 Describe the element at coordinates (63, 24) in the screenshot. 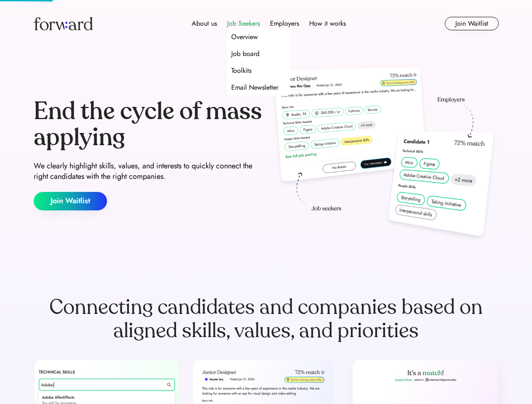

I see `img: Forward logo` at that location.